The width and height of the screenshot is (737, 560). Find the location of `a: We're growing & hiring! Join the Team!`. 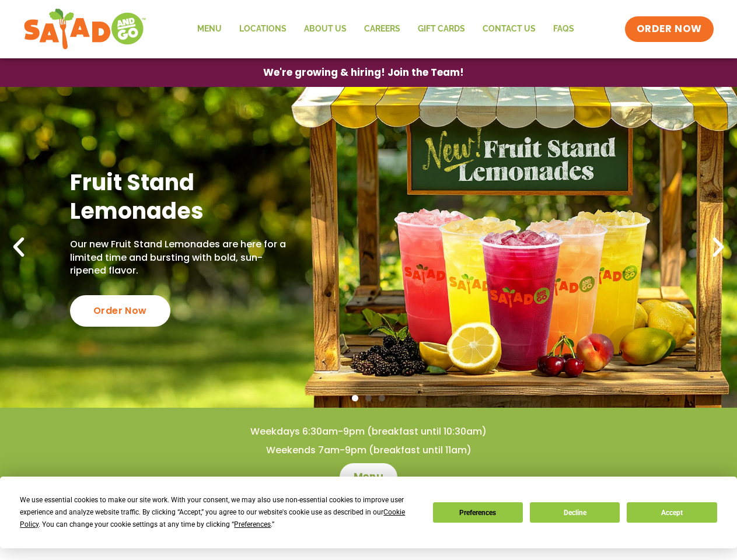

a: We're growing & hiring! Join the Team! is located at coordinates (363, 73).